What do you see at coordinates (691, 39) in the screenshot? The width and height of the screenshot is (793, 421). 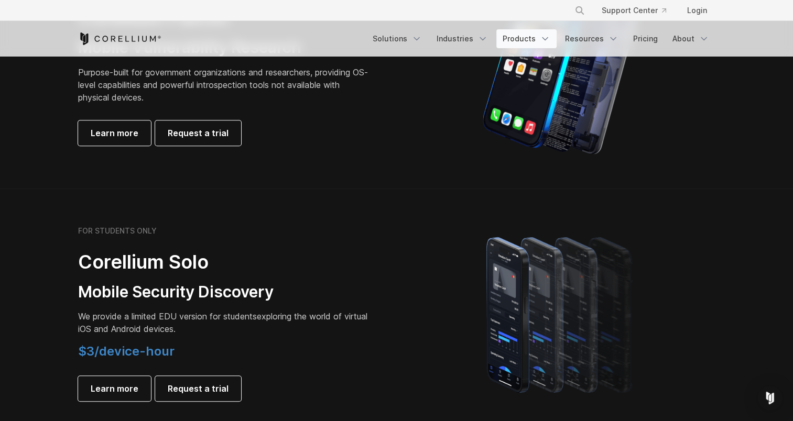 I see `a: About` at bounding box center [691, 39].